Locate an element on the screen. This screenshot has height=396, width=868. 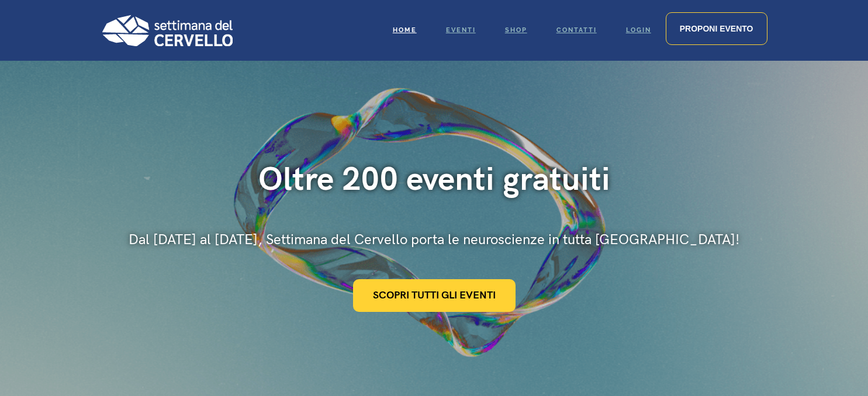
a: Scopri tutti gli eventi is located at coordinates (434, 296).